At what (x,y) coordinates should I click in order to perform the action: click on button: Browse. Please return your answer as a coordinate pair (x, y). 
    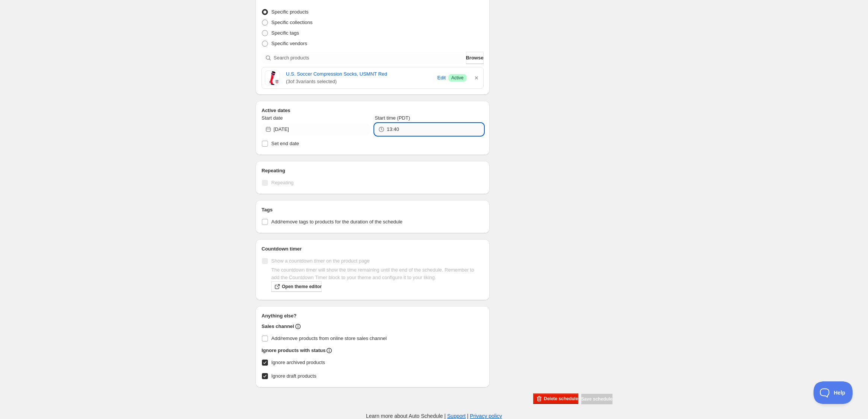
    Looking at the image, I should click on (474, 58).